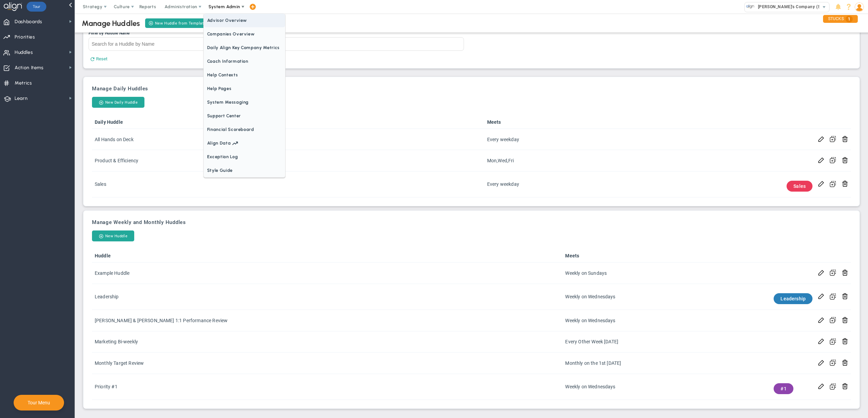 The height and width of the screenshot is (418, 868). What do you see at coordinates (118, 102) in the screenshot?
I see `button: New Daily Huddle` at bounding box center [118, 102].